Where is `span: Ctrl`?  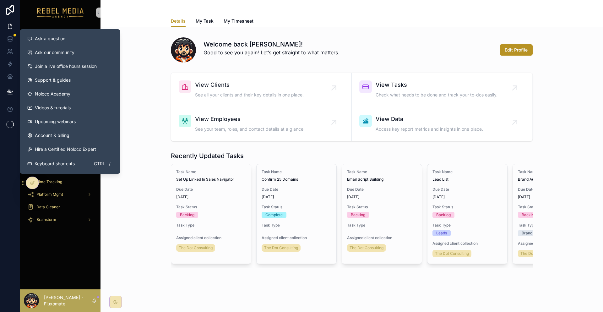 span: Ctrl is located at coordinates (100, 164).